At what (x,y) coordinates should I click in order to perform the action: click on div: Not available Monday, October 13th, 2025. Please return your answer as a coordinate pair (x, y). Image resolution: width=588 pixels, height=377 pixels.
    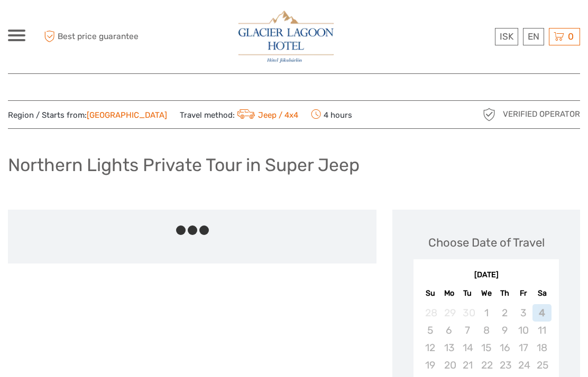
    Looking at the image, I should click on (449, 347).